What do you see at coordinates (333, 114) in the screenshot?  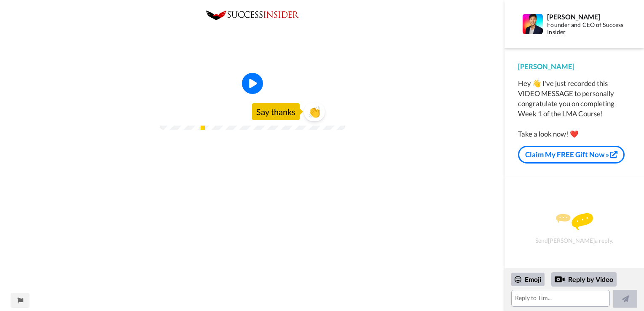 I see `img: Full screen` at bounding box center [333, 114].